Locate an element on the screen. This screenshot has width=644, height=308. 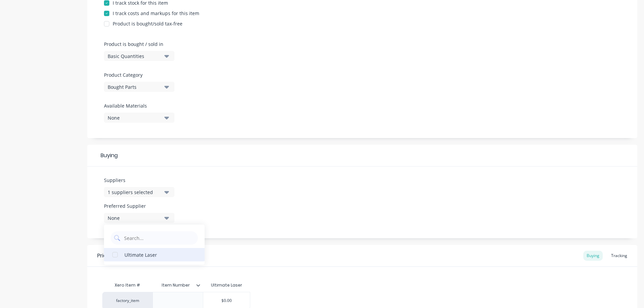
div: factory_item is located at coordinates (127, 301).